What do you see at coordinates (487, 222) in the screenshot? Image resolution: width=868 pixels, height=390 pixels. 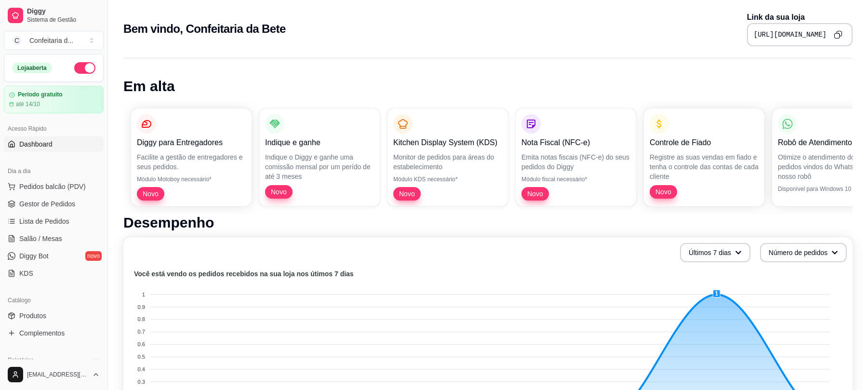 I see `h1: Desempenho` at bounding box center [487, 222].